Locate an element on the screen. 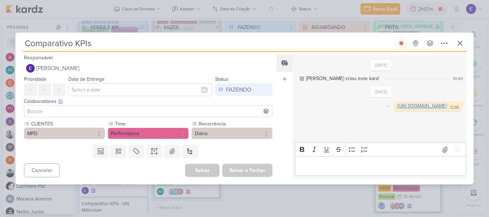 This screenshot has width=489, height=217. button: MPD is located at coordinates (64, 133).